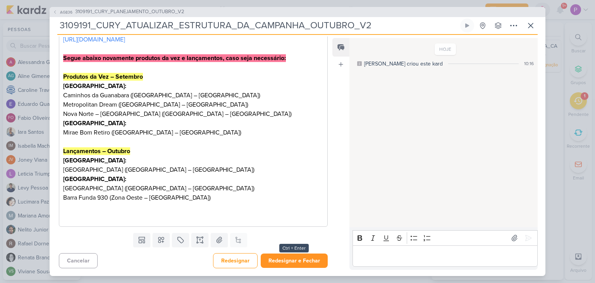  What do you see at coordinates (78, 260) in the screenshot?
I see `button: Cancelar` at bounding box center [78, 260].